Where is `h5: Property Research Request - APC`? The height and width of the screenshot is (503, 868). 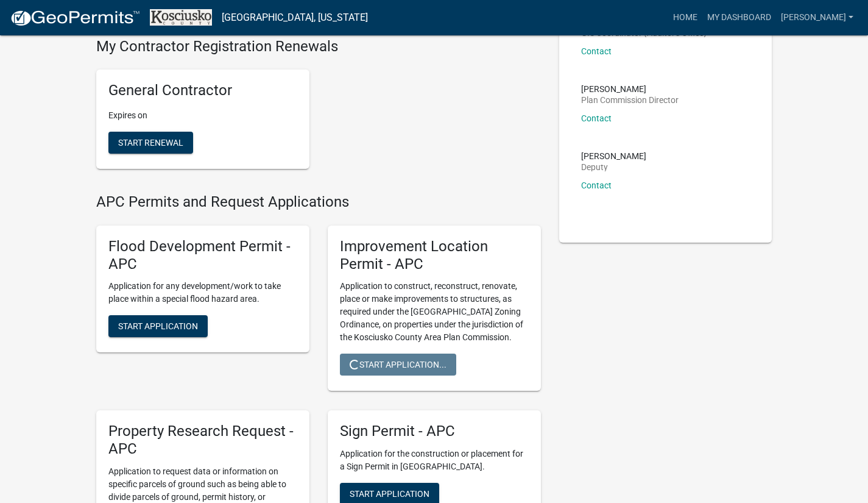 h5: Property Research Request - APC is located at coordinates (203, 440).